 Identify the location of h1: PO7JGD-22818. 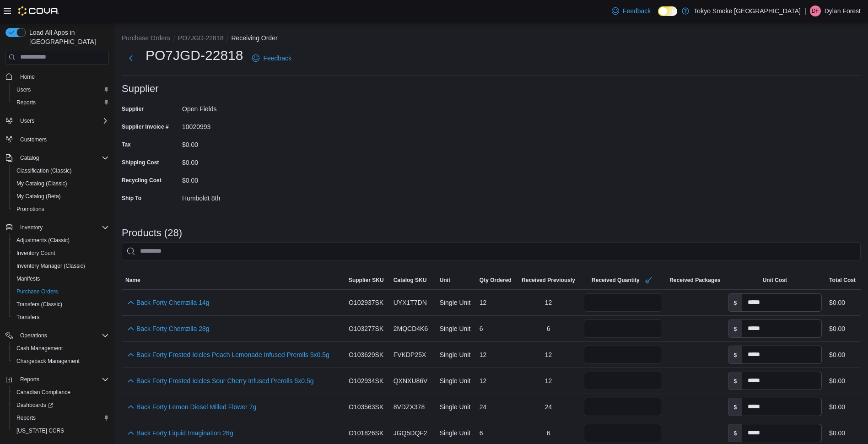
(194, 56).